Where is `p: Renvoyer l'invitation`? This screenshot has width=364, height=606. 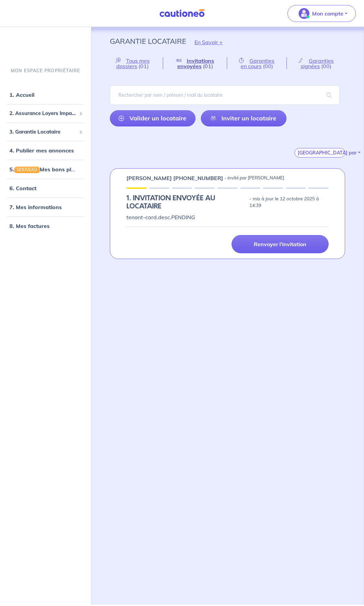
p: Renvoyer l'invitation is located at coordinates (280, 245).